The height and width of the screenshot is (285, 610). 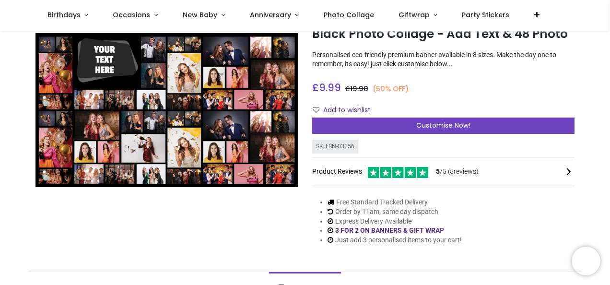 I want to click on div: SKU: BN-03156, so click(x=335, y=146).